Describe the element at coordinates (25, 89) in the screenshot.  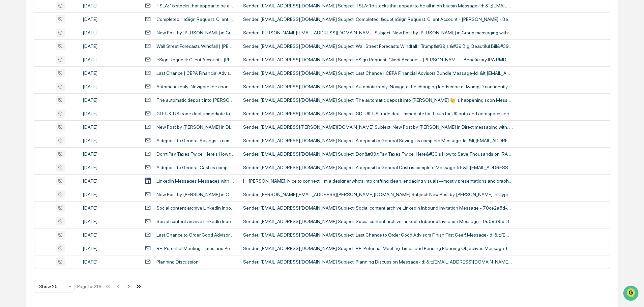
I see `a: 🖐️Preclearance` at that location.